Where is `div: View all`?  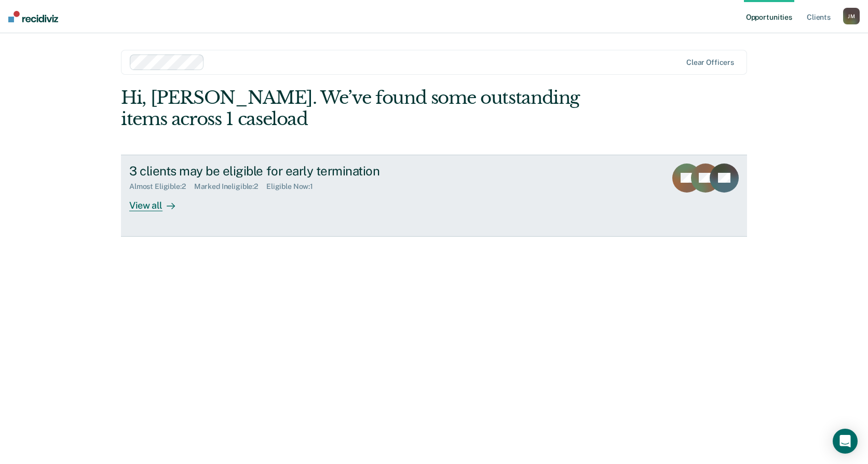 div: View all is located at coordinates (158, 201).